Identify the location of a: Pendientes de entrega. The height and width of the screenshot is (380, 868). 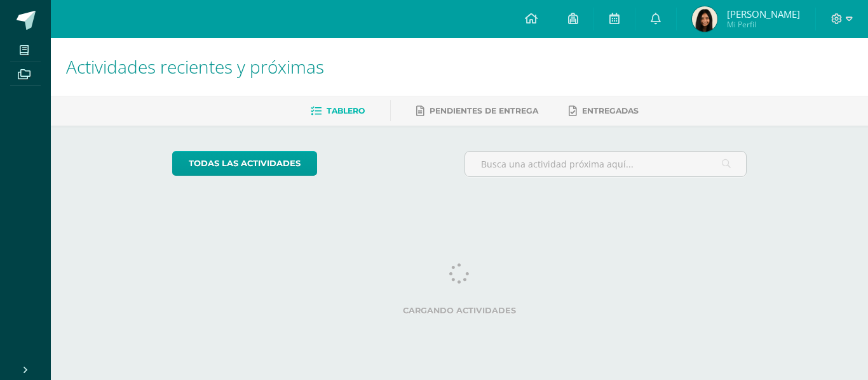
(477, 111).